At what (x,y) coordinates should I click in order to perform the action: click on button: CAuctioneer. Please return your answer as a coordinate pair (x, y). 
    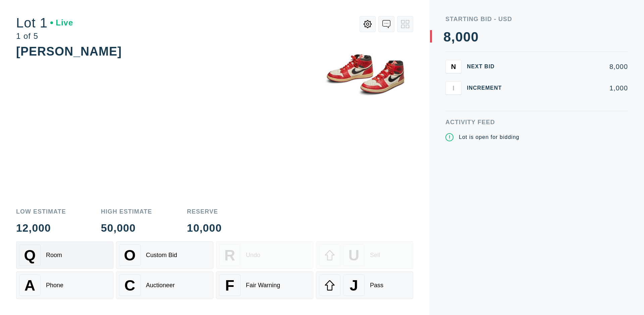
    Looking at the image, I should click on (165, 285).